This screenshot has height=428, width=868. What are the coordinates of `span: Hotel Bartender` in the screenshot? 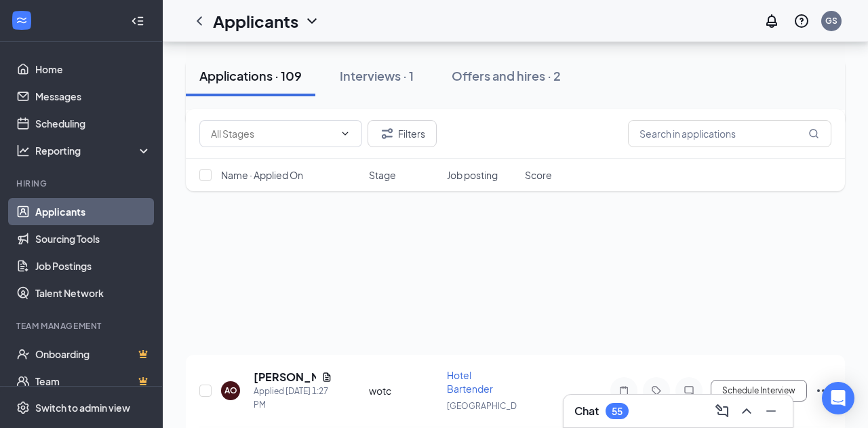 It's located at (470, 381).